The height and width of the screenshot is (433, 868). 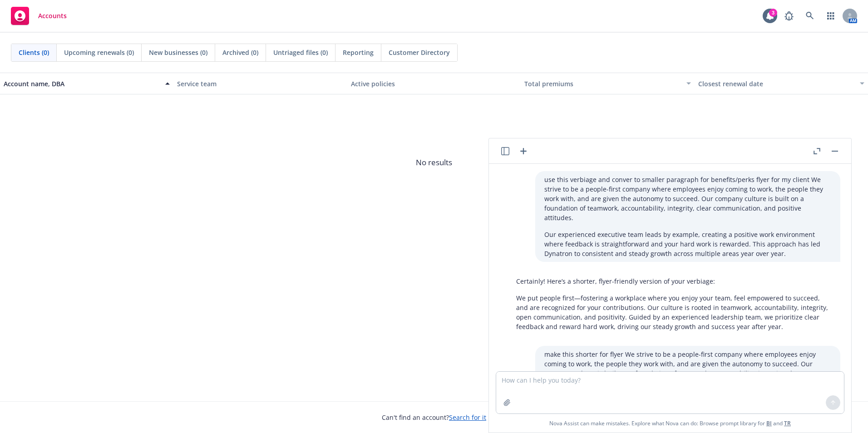 What do you see at coordinates (674, 312) in the screenshot?
I see `p: We put people first—fostering a workplace where you enjoy your team, feel empowered to succeed, a...` at bounding box center [674, 312].